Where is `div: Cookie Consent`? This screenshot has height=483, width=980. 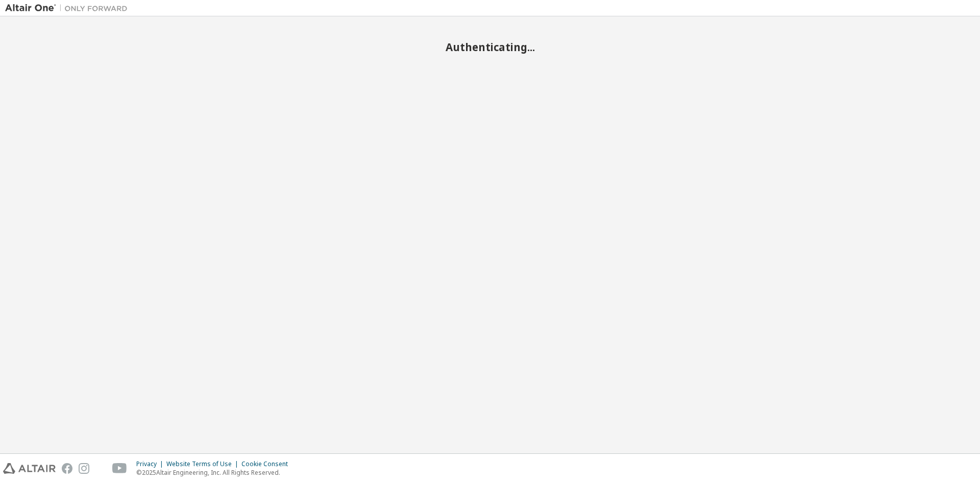 div: Cookie Consent is located at coordinates (268, 464).